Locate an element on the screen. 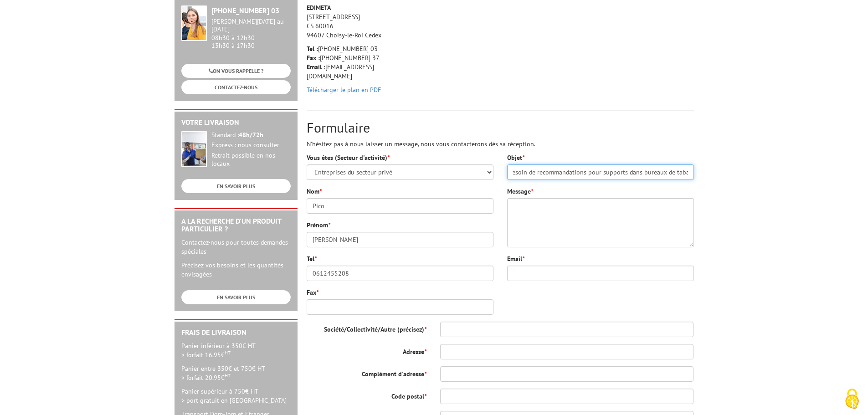 The height and width of the screenshot is (415, 868). p: Panier inférieur à 350€ HT is located at coordinates (236, 351).